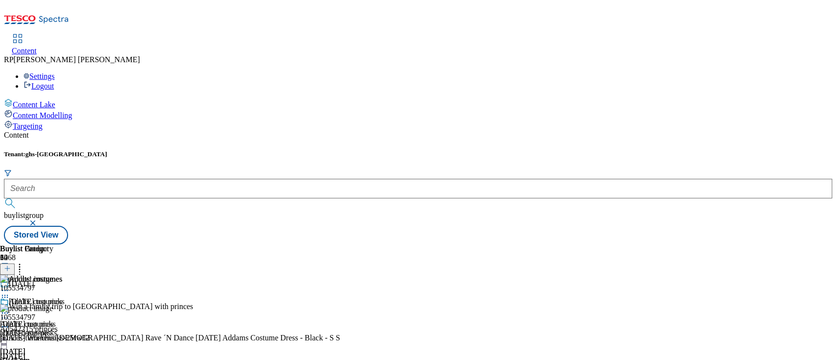 This screenshot has width=836, height=360. I want to click on span: RP, so click(9, 59).